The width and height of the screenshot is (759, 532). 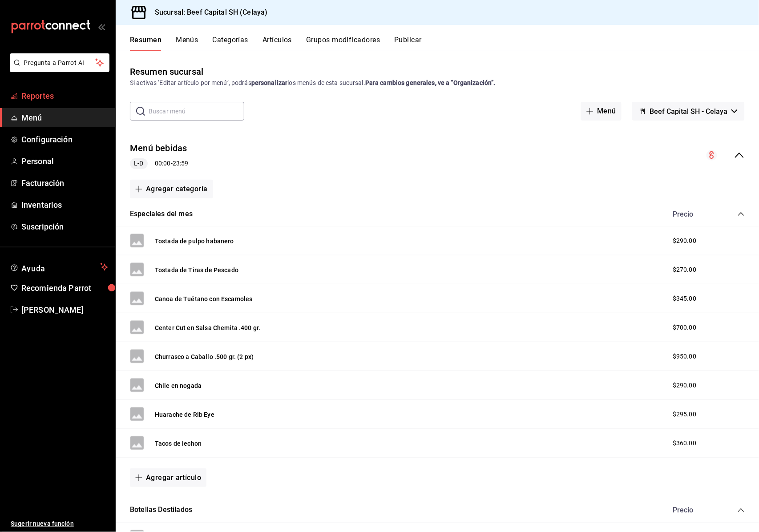 What do you see at coordinates (101, 27) in the screenshot?
I see `button: open_drawer_menu` at bounding box center [101, 27].